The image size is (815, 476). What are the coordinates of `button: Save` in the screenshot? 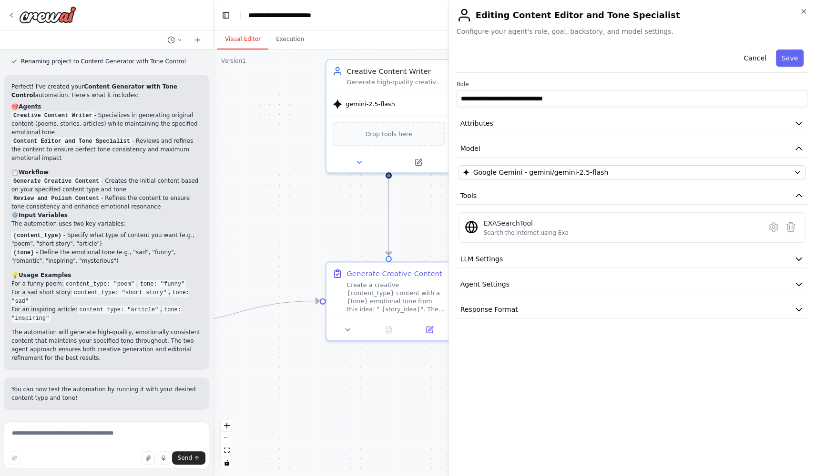 It's located at (789, 58).